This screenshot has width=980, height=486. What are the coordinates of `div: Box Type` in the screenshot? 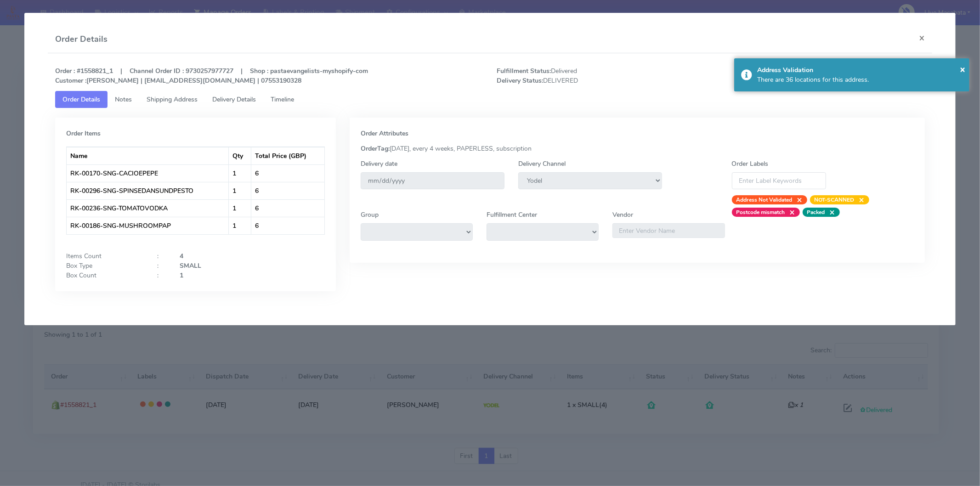 It's located at (105, 265).